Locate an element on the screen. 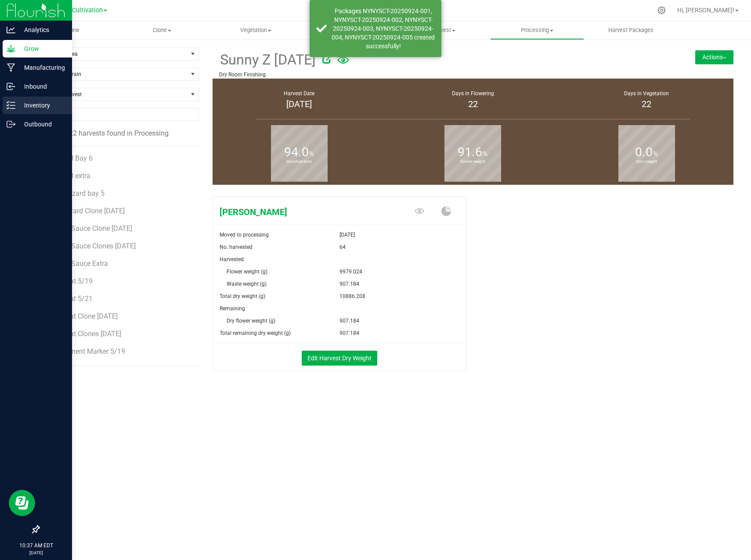 The image size is (751, 560). span: Vegetation is located at coordinates (255, 30).